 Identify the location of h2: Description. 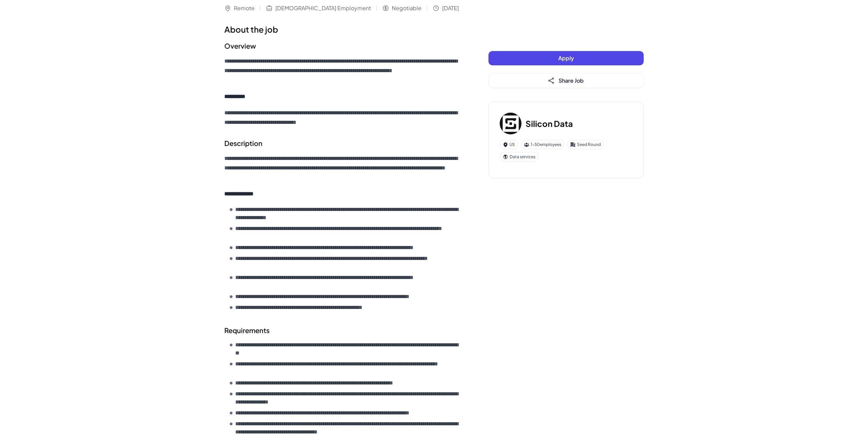
(343, 144).